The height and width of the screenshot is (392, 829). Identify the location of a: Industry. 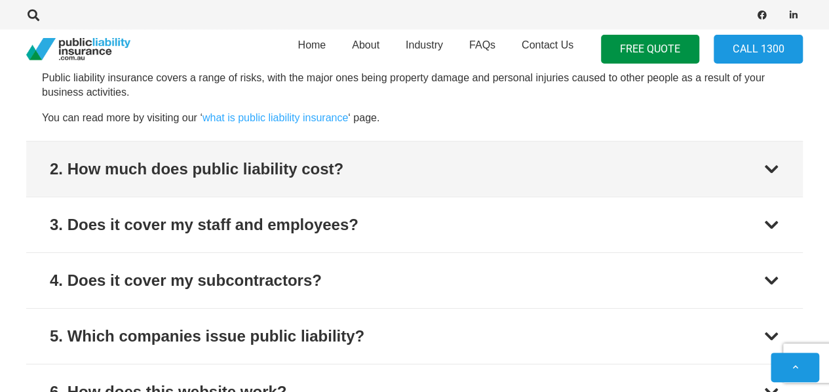
(424, 49).